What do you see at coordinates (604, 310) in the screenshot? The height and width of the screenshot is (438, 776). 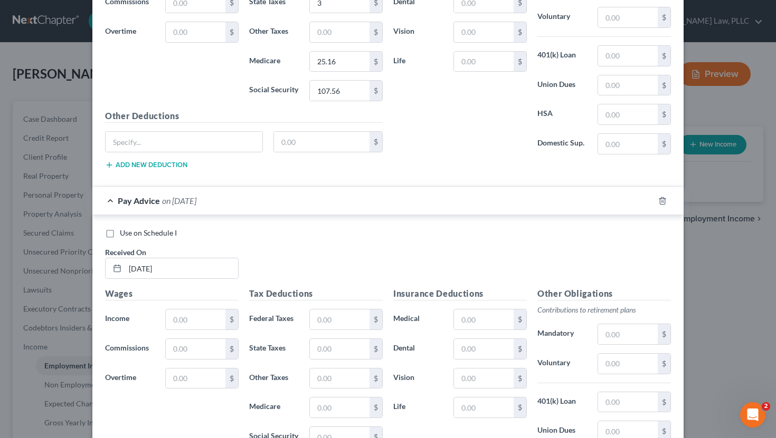 I see `p: Contributions to retirement plans` at bounding box center [604, 310].